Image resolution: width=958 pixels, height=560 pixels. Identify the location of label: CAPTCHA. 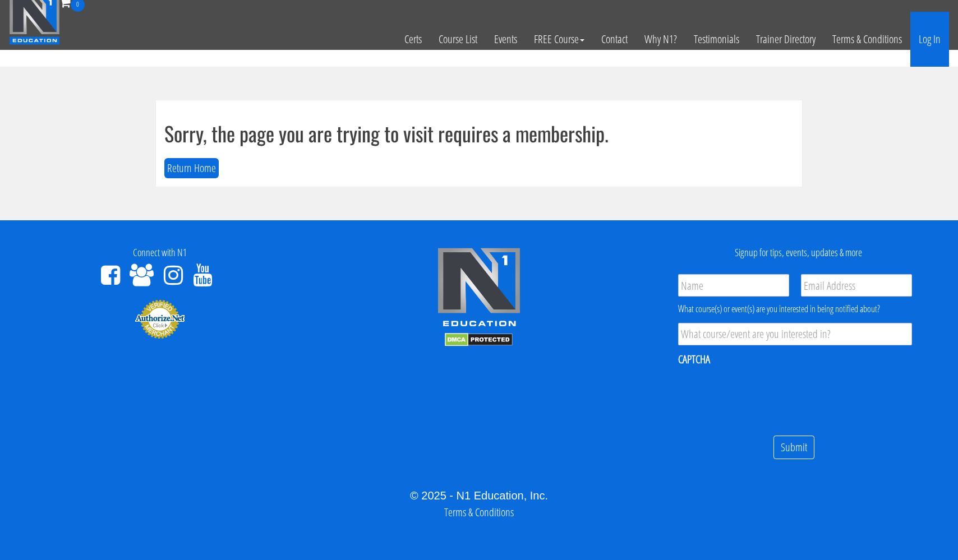
(694, 360).